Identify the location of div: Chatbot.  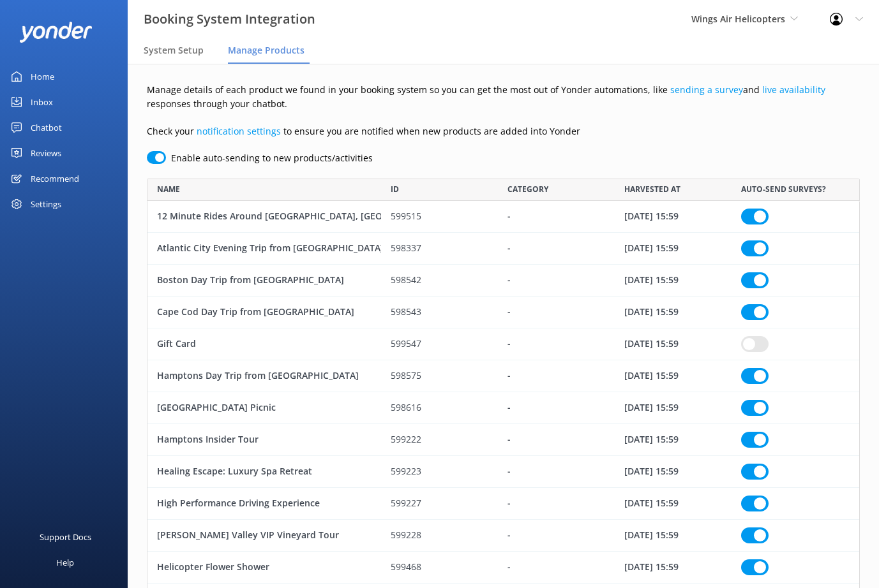
(46, 128).